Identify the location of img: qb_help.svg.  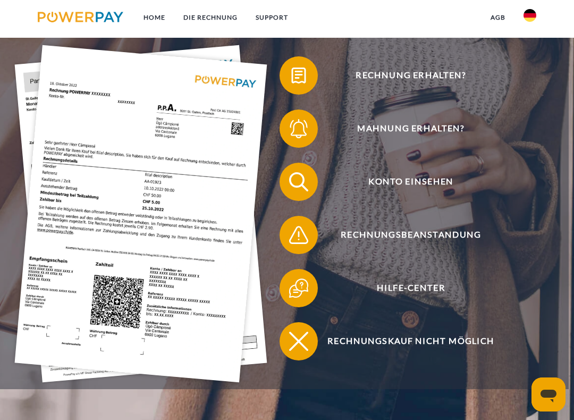
(299, 288).